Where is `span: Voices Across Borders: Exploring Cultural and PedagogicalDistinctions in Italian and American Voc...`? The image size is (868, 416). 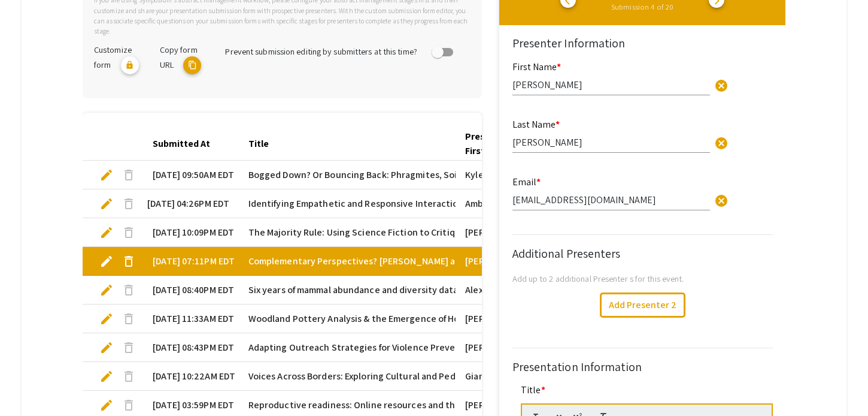 span: Voices Across Borders: Exploring Cultural and PedagogicalDistinctions in Italian and American Voc... is located at coordinates (481, 376).